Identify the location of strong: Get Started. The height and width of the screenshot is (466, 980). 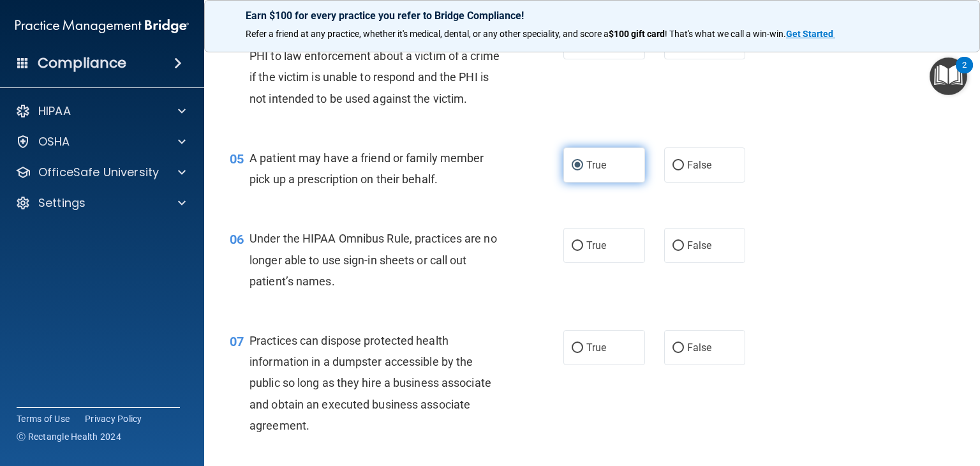
(809, 34).